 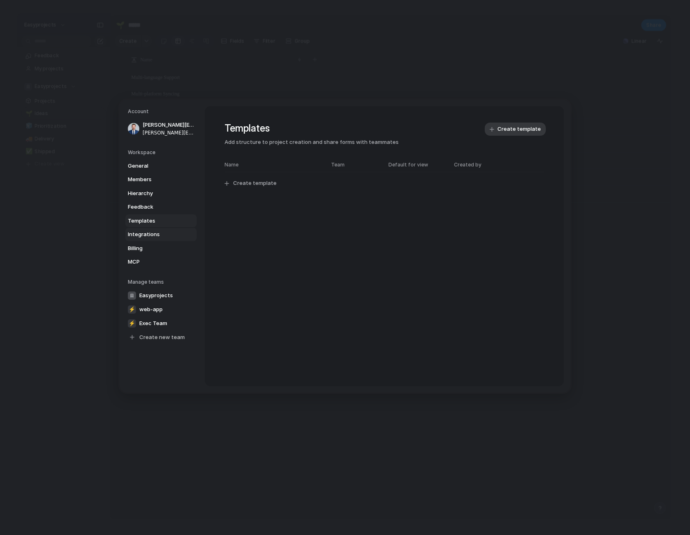 I want to click on span: Billing, so click(x=154, y=248).